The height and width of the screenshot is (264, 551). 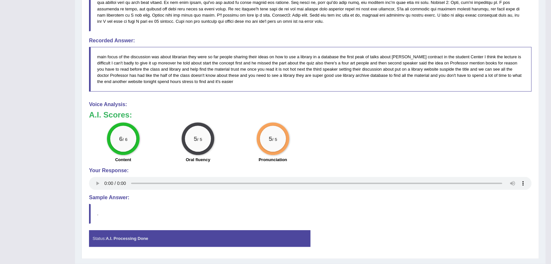 What do you see at coordinates (198, 160) in the screenshot?
I see `label: Oral fluency` at bounding box center [198, 160].